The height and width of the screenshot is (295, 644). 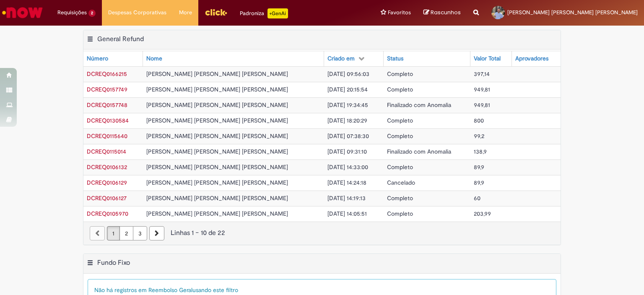 What do you see at coordinates (479, 136) in the screenshot?
I see `span: 99,2` at bounding box center [479, 136].